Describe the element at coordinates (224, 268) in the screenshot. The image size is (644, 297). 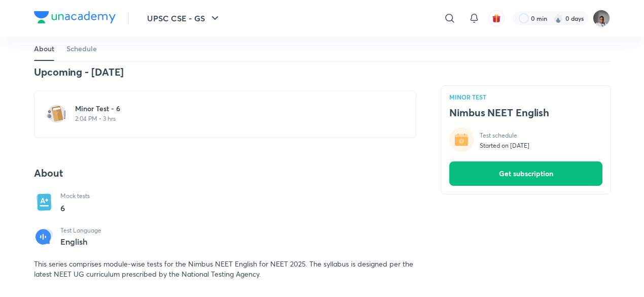
I see `span: This series comprises module-wise tests for the Nimbus NEET English for NEET 2025. The syllabus i...` at that location.